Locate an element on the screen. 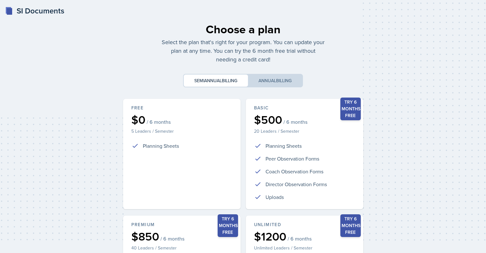 The width and height of the screenshot is (486, 253). div: Free is located at coordinates (182, 108).